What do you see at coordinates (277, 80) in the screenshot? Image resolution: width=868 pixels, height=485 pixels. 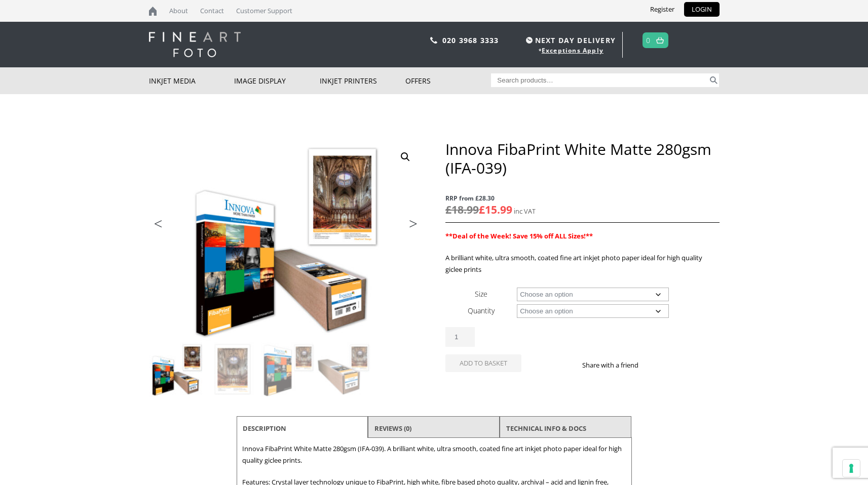 I see `a: Image Display` at bounding box center [277, 80].